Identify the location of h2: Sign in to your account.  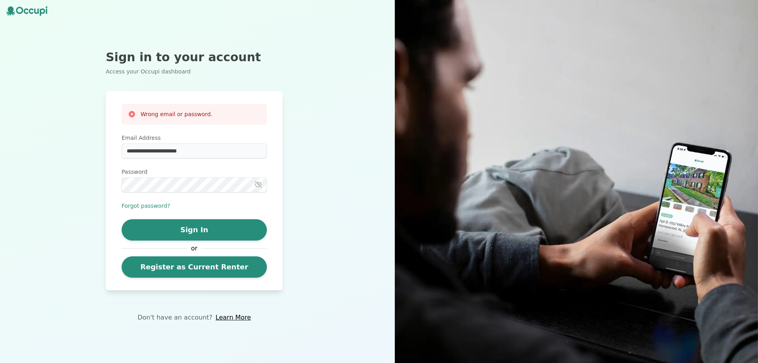
(194, 57).